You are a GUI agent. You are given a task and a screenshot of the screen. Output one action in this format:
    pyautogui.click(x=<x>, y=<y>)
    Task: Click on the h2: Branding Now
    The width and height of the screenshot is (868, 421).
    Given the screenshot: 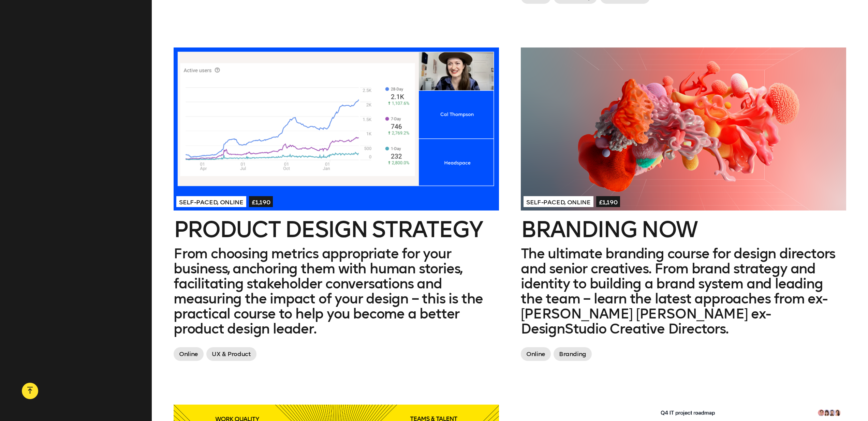 What is the action you would take?
    pyautogui.click(x=684, y=229)
    